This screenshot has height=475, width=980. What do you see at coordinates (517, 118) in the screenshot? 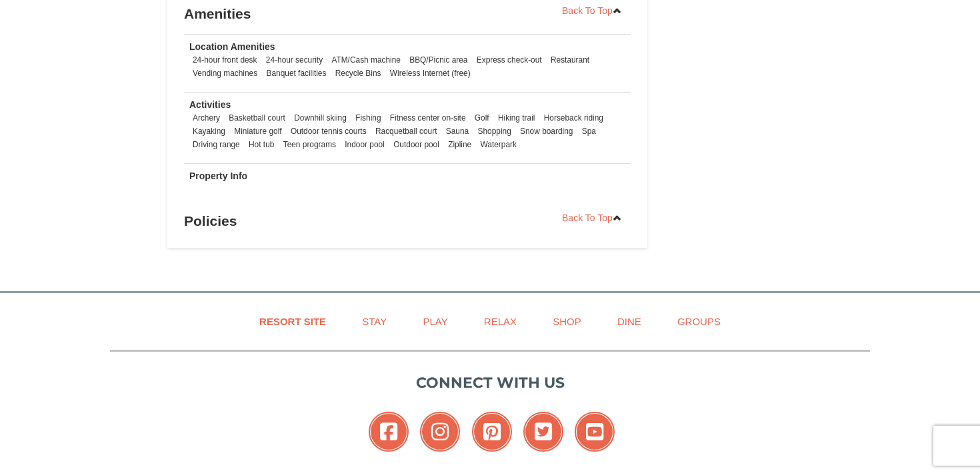
I see `li: Hiking trail` at bounding box center [517, 118].